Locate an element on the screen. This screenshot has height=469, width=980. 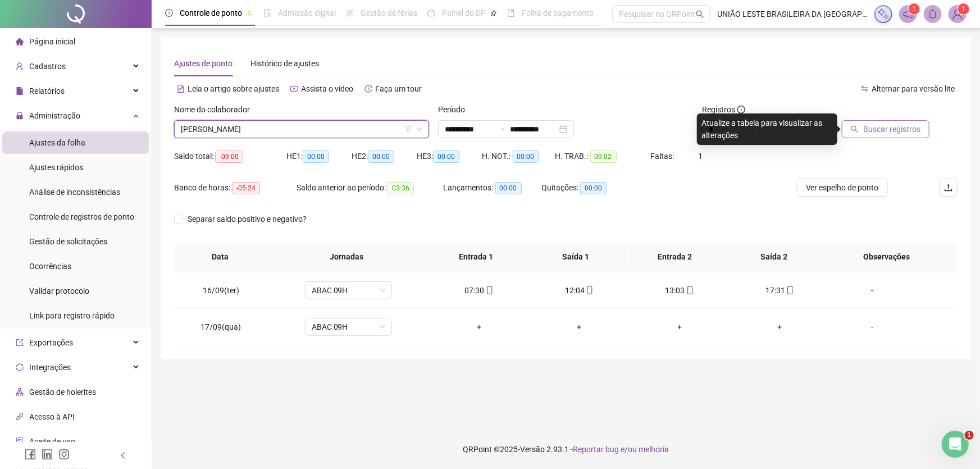
div: Quitações: is located at coordinates (590, 187).